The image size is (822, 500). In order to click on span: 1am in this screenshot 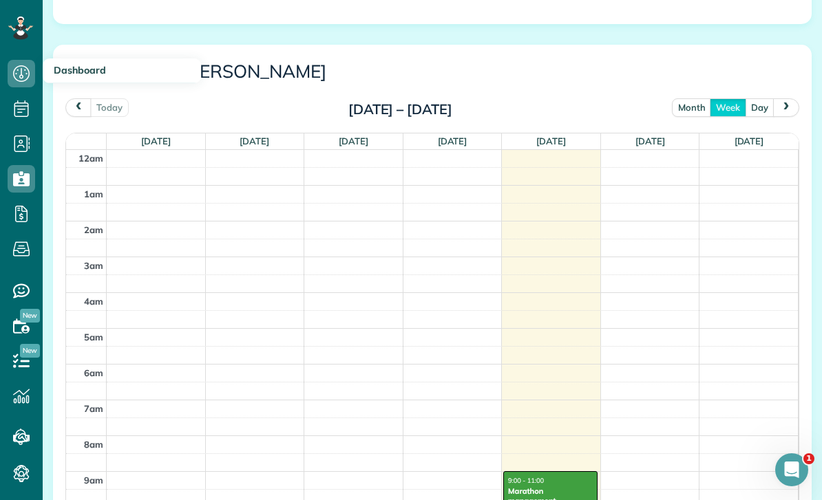, I will do `click(94, 194)`.